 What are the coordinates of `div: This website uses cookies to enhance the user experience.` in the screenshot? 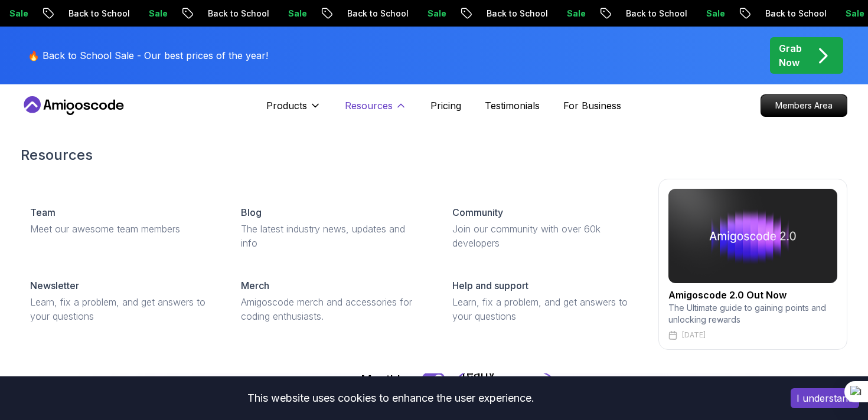 It's located at (391, 398).